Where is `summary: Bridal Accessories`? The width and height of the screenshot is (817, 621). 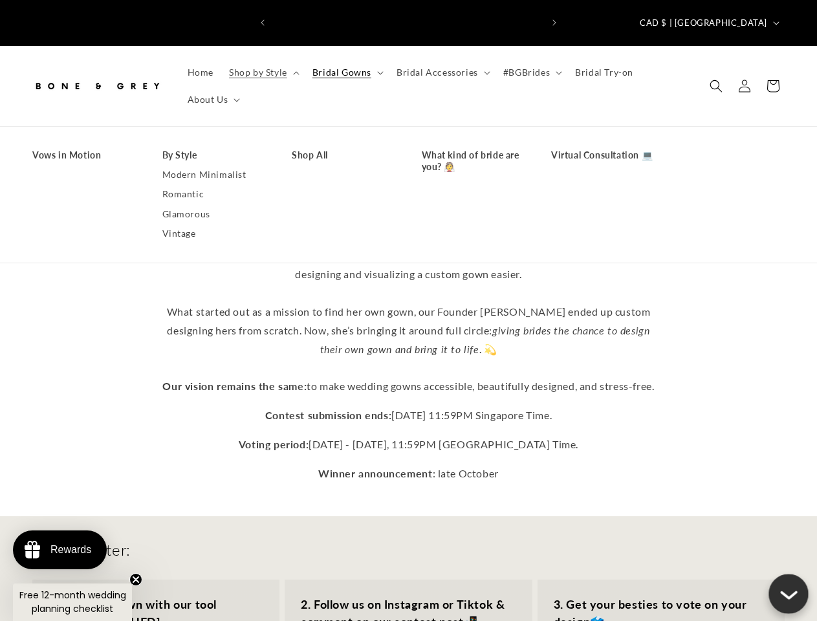 summary: Bridal Accessories is located at coordinates (442, 72).